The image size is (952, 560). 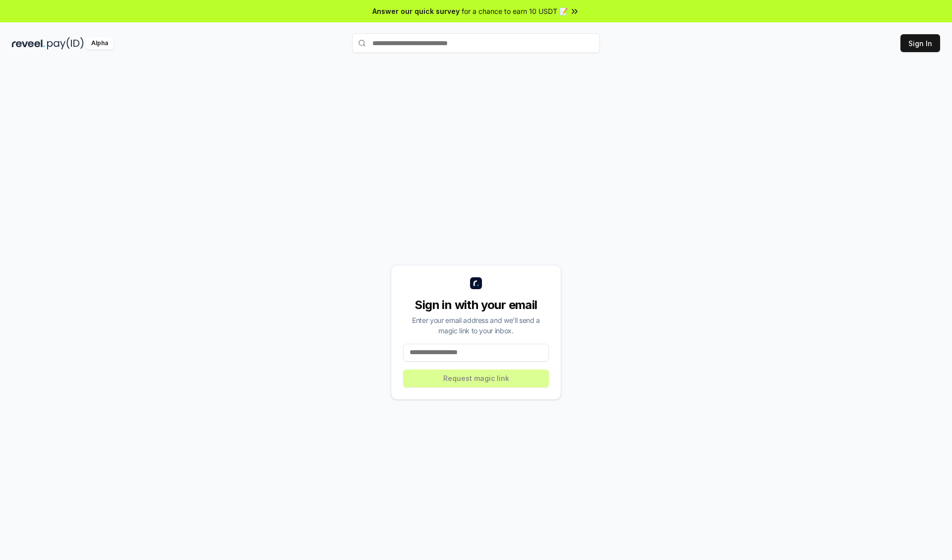 What do you see at coordinates (100, 43) in the screenshot?
I see `div: Alpha` at bounding box center [100, 43].